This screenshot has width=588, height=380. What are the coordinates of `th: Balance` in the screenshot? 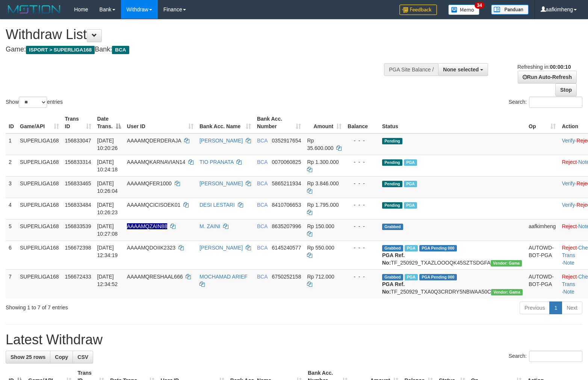 It's located at (362, 123).